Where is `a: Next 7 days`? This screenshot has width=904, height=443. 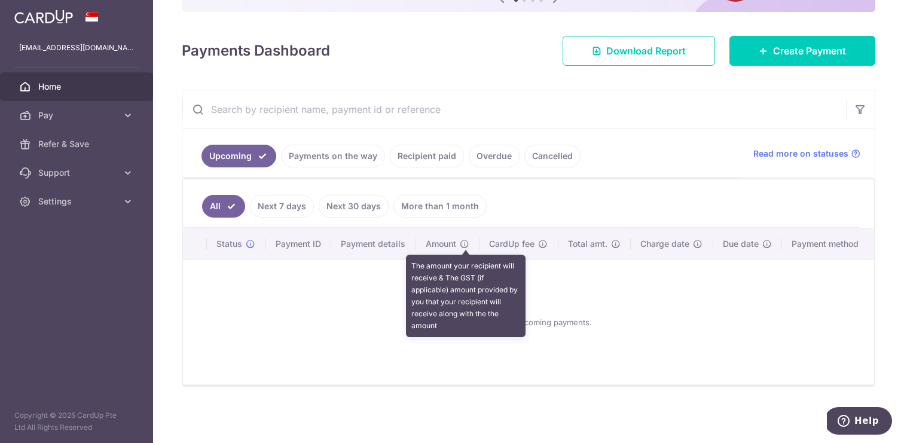 a: Next 7 days is located at coordinates (282, 206).